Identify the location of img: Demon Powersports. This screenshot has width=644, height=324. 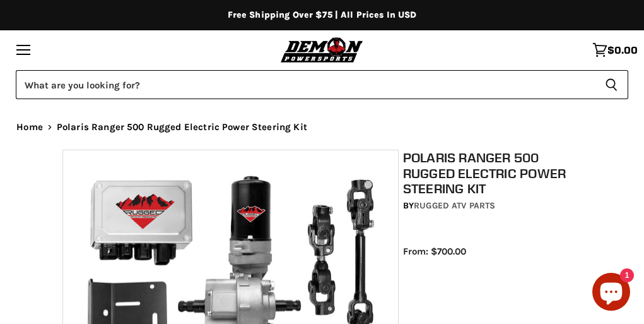
(322, 49).